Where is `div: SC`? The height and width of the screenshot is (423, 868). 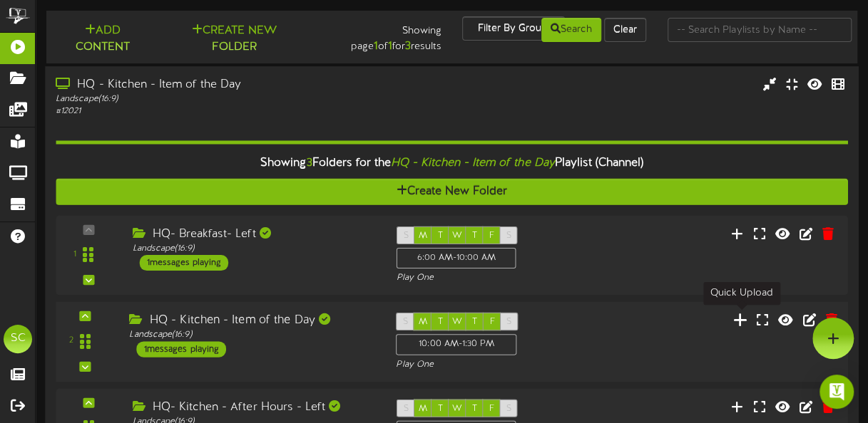
div: SC is located at coordinates (18, 339).